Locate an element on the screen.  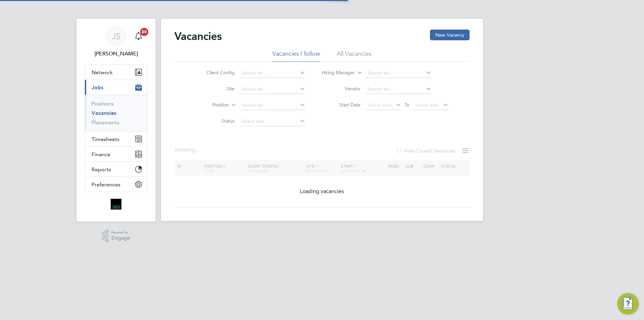
input: Select one is located at coordinates (272, 122).